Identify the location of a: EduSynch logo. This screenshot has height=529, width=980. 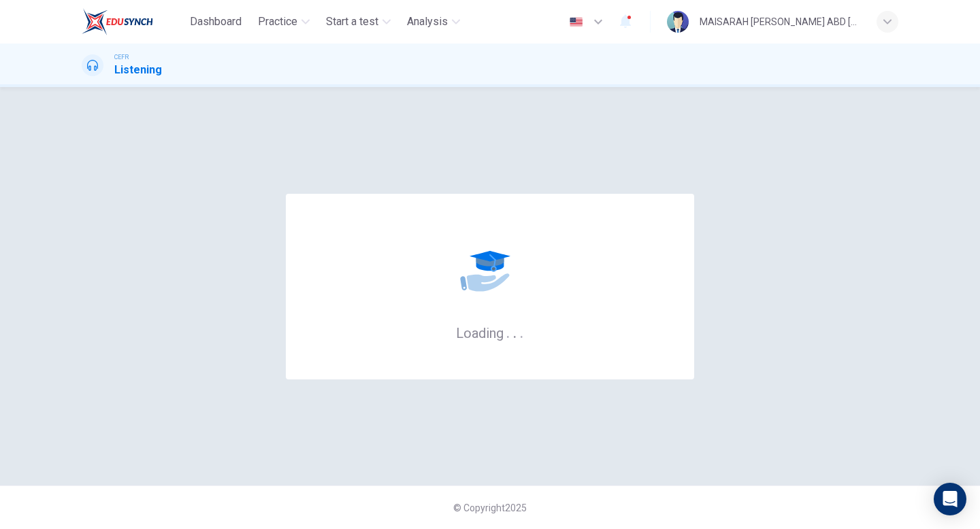
(132, 22).